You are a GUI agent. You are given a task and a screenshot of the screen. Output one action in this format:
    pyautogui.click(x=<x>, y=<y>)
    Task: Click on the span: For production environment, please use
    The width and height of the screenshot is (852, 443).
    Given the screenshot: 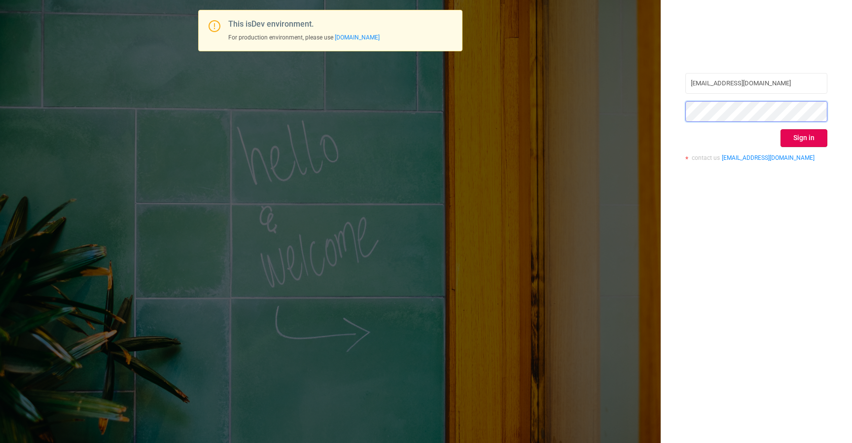 What is the action you would take?
    pyautogui.click(x=304, y=37)
    